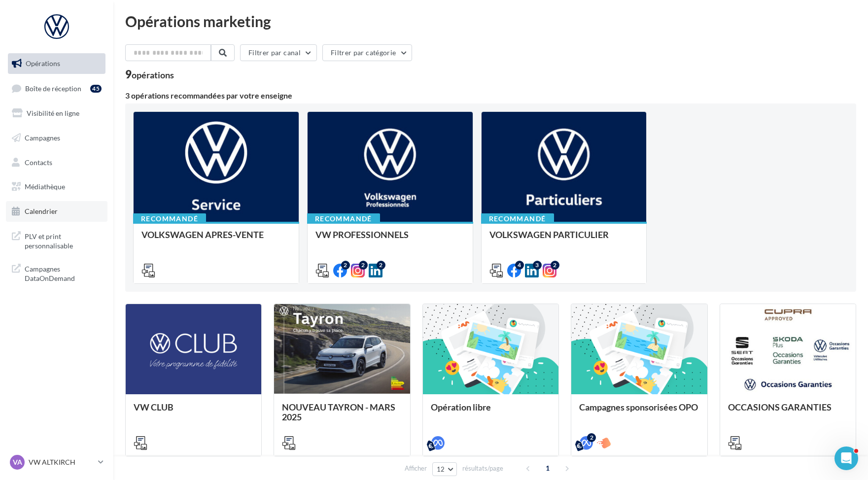  I want to click on span: 12, so click(441, 469).